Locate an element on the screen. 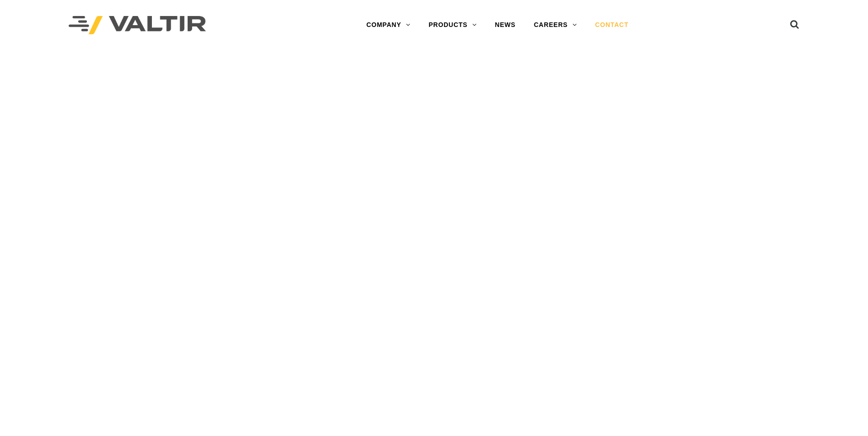  a: COMPANY is located at coordinates (389, 25).